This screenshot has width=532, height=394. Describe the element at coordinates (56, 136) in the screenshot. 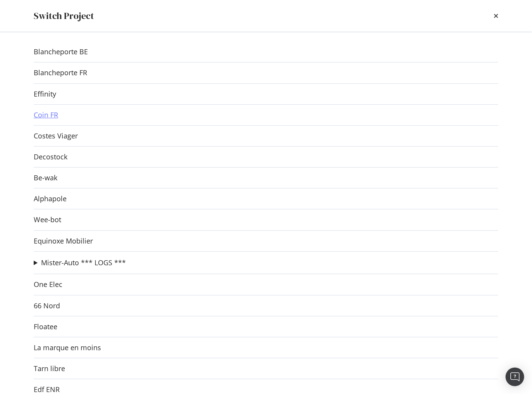

I see `a: Costes Viager` at that location.